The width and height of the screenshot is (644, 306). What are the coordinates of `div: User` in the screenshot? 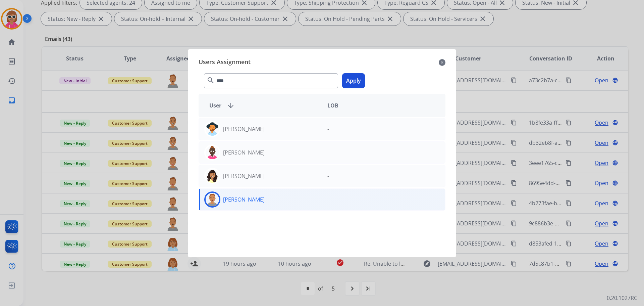 It's located at (263, 105).